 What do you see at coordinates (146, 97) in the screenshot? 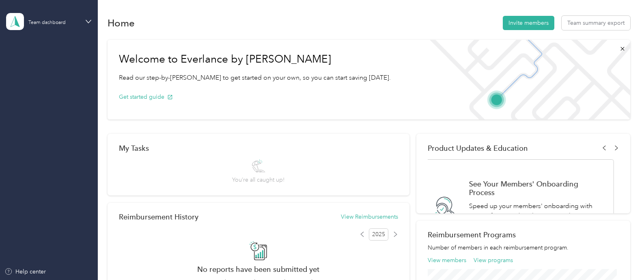
I see `button: Get started guide` at bounding box center [146, 97].